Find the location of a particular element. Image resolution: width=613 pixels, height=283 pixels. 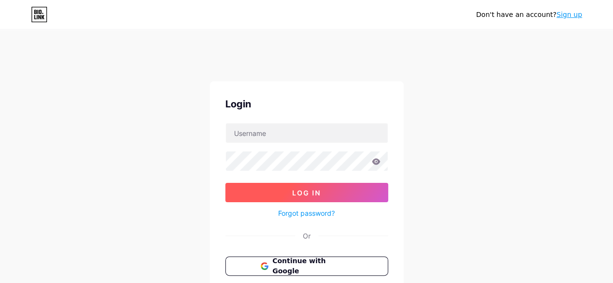

span: Continue with Google is located at coordinates (312, 266).